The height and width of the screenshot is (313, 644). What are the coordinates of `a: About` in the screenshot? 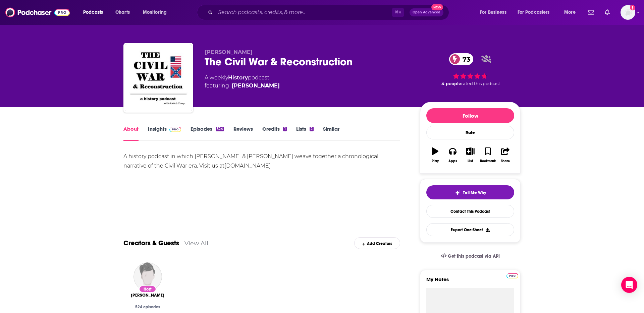 It's located at (131, 133).